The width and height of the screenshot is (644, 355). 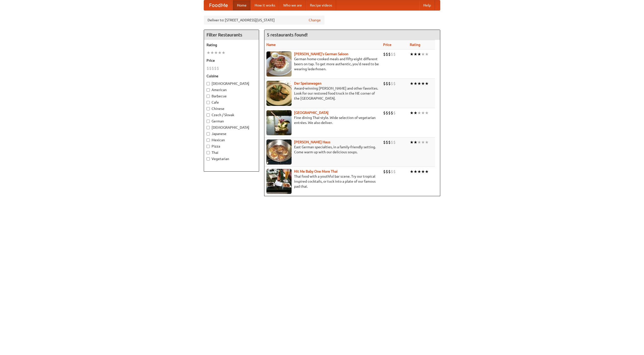 I want to click on input: Chinese, so click(x=208, y=109).